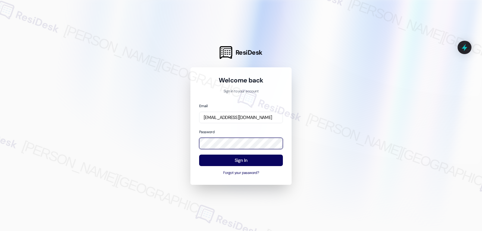 This screenshot has height=231, width=482. Describe the element at coordinates (241, 91) in the screenshot. I see `p: Sign in to your account` at that location.